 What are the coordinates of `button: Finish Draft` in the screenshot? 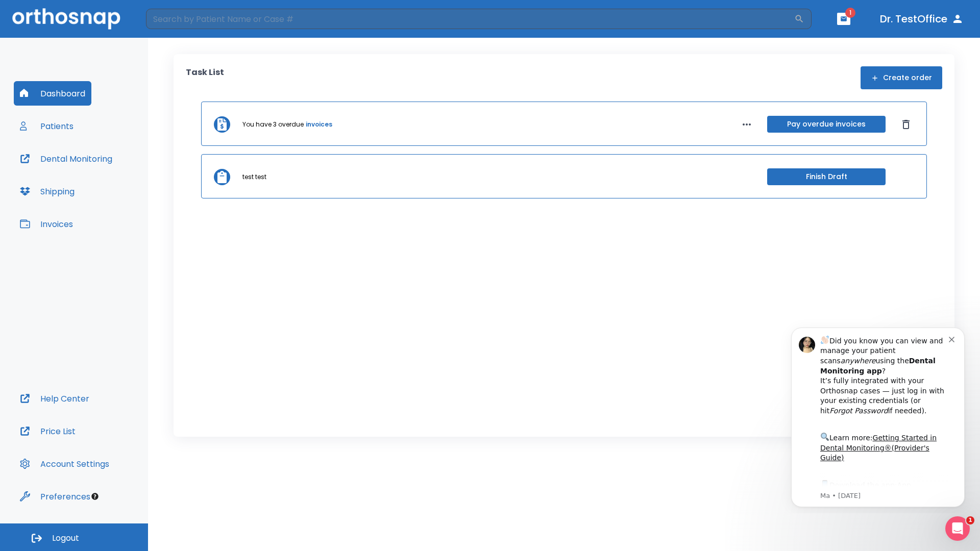 It's located at (827, 176).